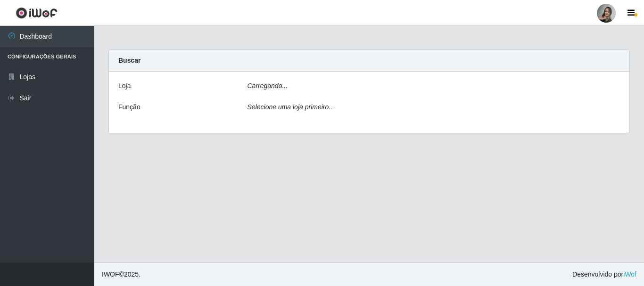 The width and height of the screenshot is (644, 286). Describe the element at coordinates (36, 12) in the screenshot. I see `img: CoreUI Logo` at that location.